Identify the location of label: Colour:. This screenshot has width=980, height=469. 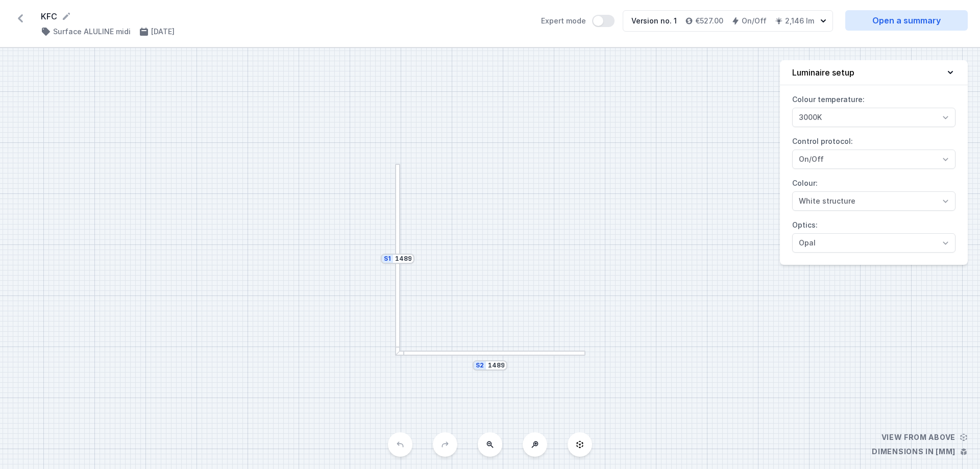
(874, 193).